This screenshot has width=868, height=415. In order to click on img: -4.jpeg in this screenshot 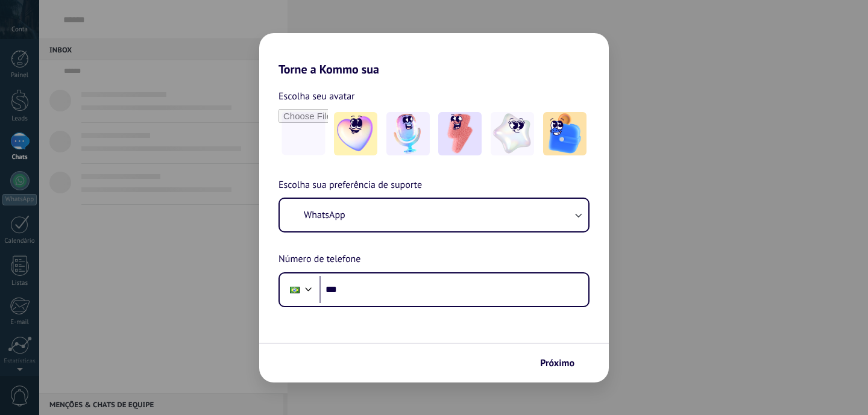, I will do `click(512, 134)`.